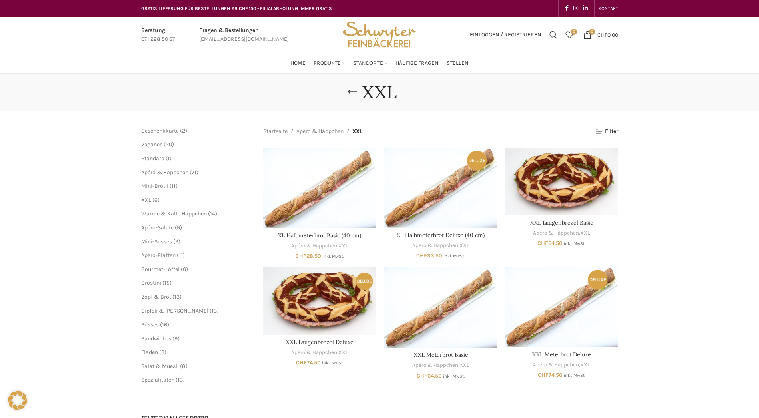 Image resolution: width=759 pixels, height=418 pixels. Describe the element at coordinates (156, 297) in the screenshot. I see `a: Zopf & Brot` at that location.